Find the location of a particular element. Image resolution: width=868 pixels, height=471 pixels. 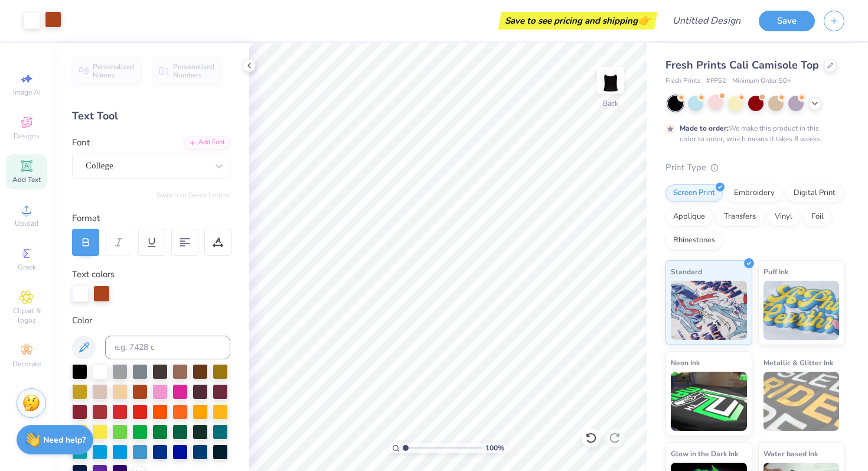

div: Print Type is located at coordinates (754, 167).